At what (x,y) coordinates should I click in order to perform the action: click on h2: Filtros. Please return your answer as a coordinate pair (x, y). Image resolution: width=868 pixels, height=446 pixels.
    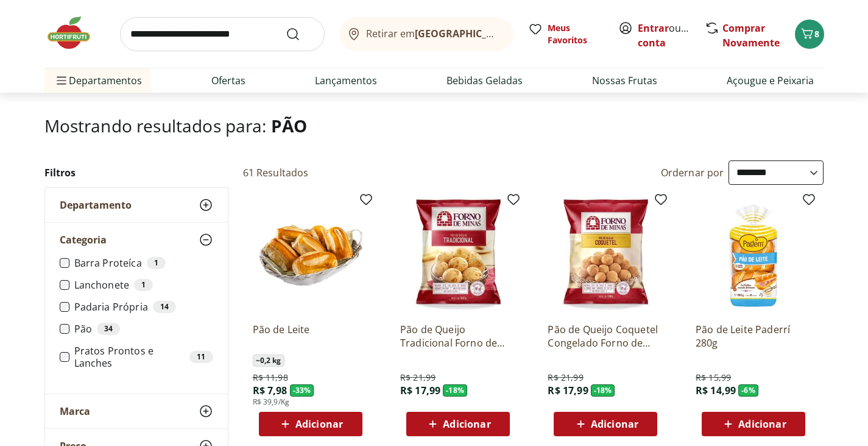
    Looking at the image, I should click on (136, 172).